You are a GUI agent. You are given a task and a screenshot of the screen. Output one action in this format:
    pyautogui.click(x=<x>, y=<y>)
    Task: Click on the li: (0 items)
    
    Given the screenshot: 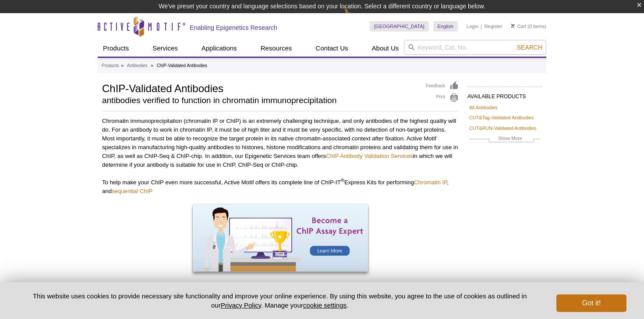 What is the action you would take?
    pyautogui.click(x=528, y=27)
    